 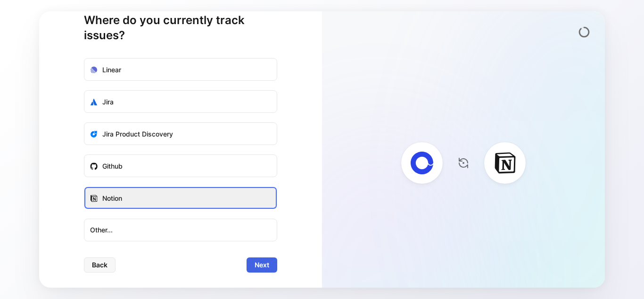 What do you see at coordinates (262, 265) in the screenshot?
I see `span: Next` at bounding box center [262, 265].